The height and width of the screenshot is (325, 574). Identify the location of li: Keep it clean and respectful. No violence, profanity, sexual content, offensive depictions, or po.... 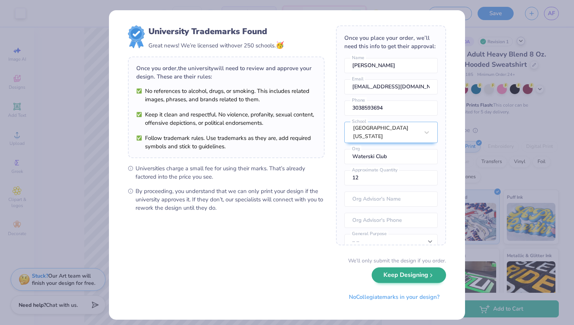
(226, 119).